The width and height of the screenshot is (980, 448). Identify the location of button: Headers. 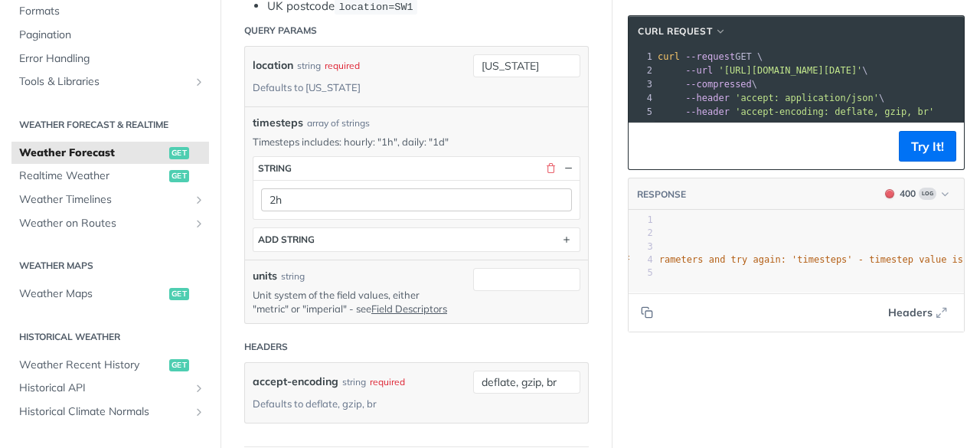
(917, 312).